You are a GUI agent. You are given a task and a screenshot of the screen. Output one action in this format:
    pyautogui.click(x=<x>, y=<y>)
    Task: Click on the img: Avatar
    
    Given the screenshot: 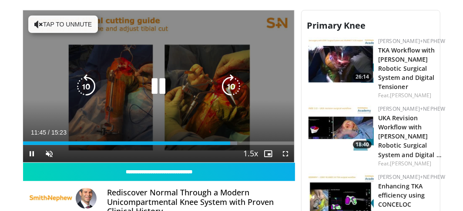 What is the action you would take?
    pyautogui.click(x=86, y=199)
    